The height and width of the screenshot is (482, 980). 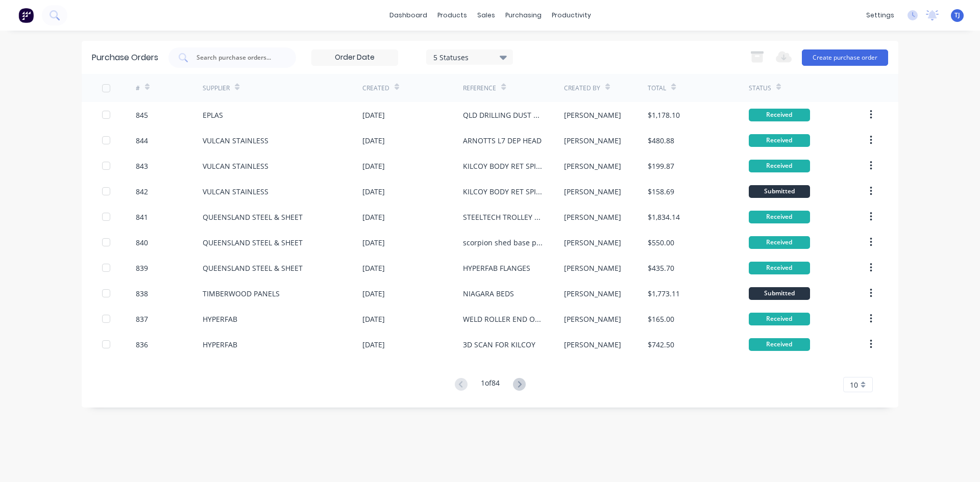 What do you see at coordinates (663, 294) in the screenshot?
I see `div: $1,773.11` at bounding box center [663, 294].